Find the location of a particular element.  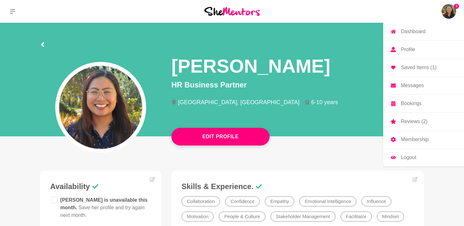

p: HR Business Partner is located at coordinates (297, 85).